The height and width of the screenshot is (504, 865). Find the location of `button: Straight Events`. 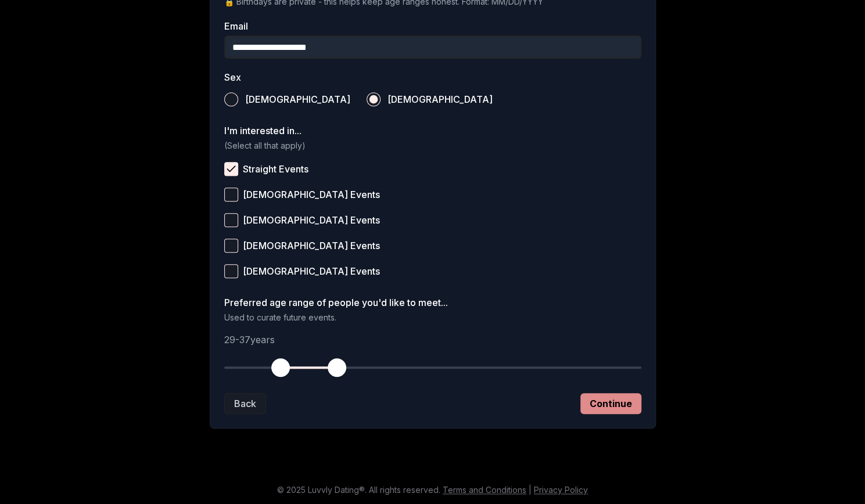

button: Straight Events is located at coordinates (231, 169).